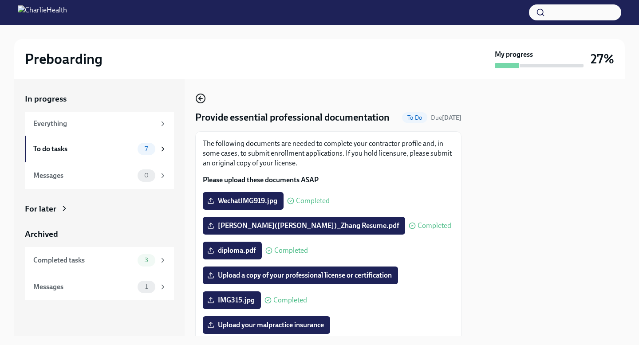 This screenshot has height=345, width=639. I want to click on a: Messages1, so click(99, 287).